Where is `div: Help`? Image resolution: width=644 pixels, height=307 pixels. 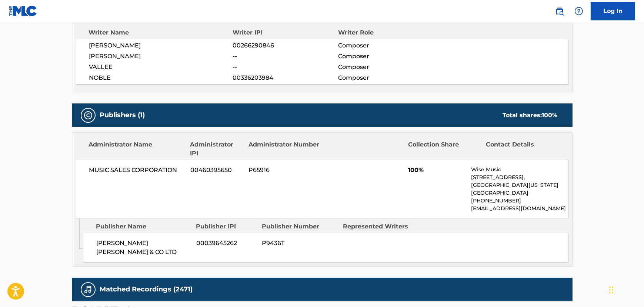 div: Help is located at coordinates (579, 11).